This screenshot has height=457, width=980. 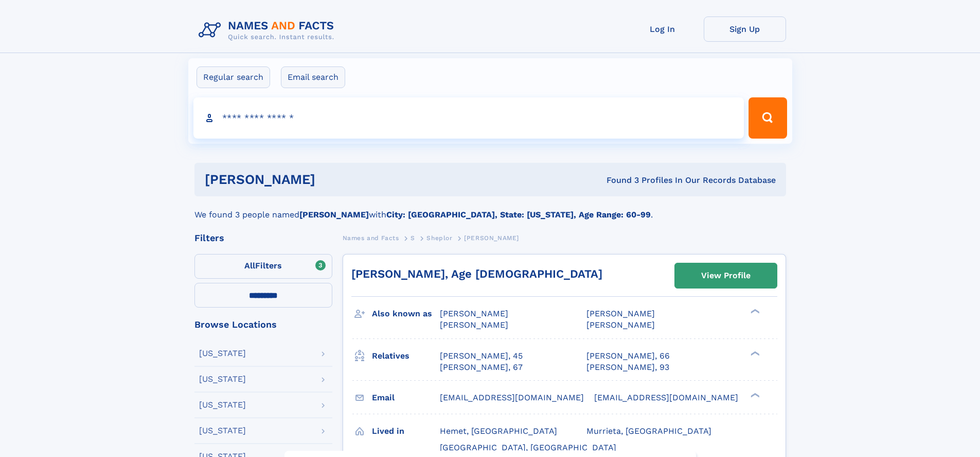 I want to click on label: Filters, so click(x=263, y=266).